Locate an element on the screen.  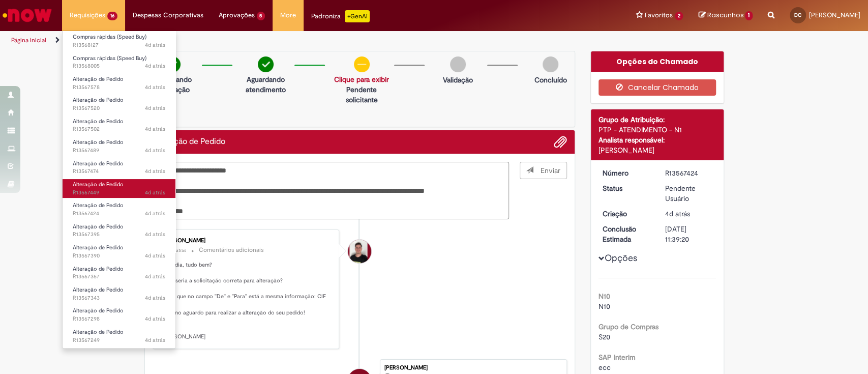
time: 25/09/2025 15:46:57 is located at coordinates (155, 150).